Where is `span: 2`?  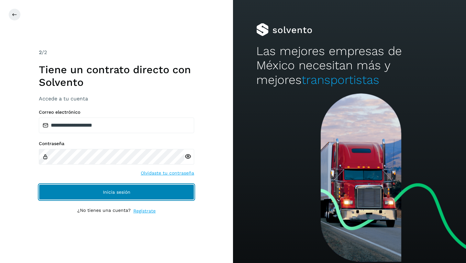
span: 2 is located at coordinates (40, 52).